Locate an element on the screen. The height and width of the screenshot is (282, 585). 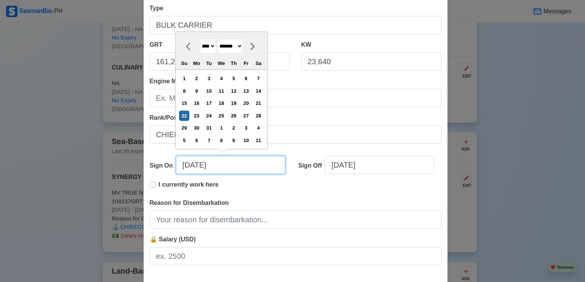
div: Choose Tuesday, January 24th, 2023 is located at coordinates (209, 116).